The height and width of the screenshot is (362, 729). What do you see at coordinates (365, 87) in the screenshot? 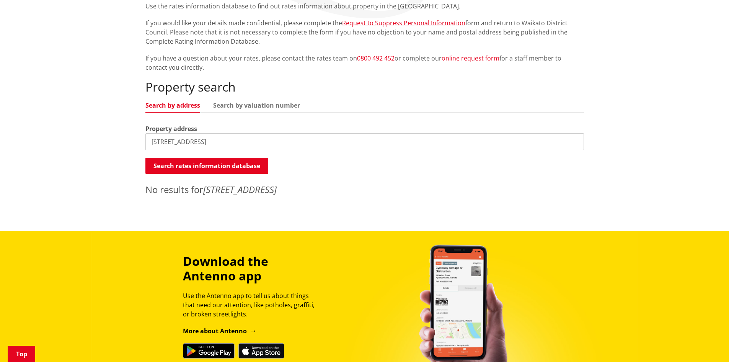
I see `h2: Property search` at bounding box center [365, 87].